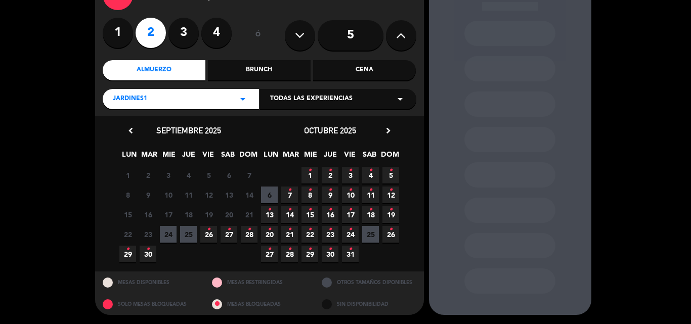 The height and width of the screenshot is (324, 691). What do you see at coordinates (208, 157) in the screenshot?
I see `span: VIE` at bounding box center [208, 157].